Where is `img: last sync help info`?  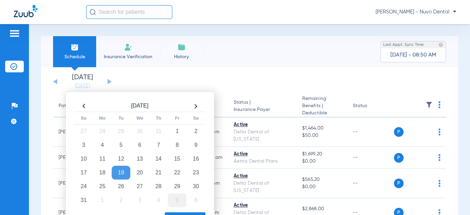
img: last sync help info is located at coordinates (441, 45).